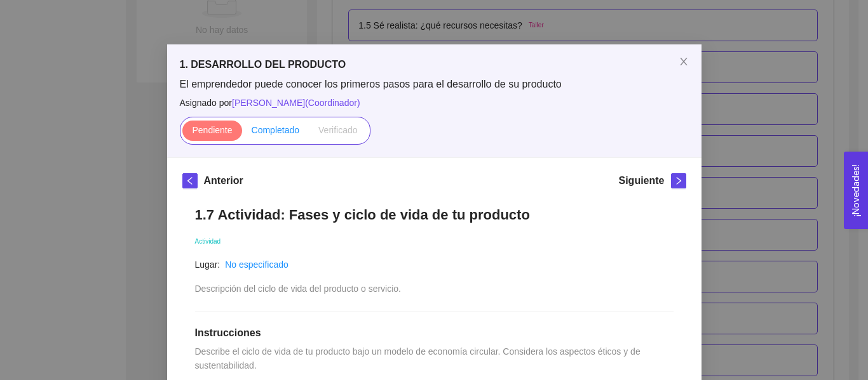 The height and width of the screenshot is (380, 868). I want to click on span: left, so click(190, 181).